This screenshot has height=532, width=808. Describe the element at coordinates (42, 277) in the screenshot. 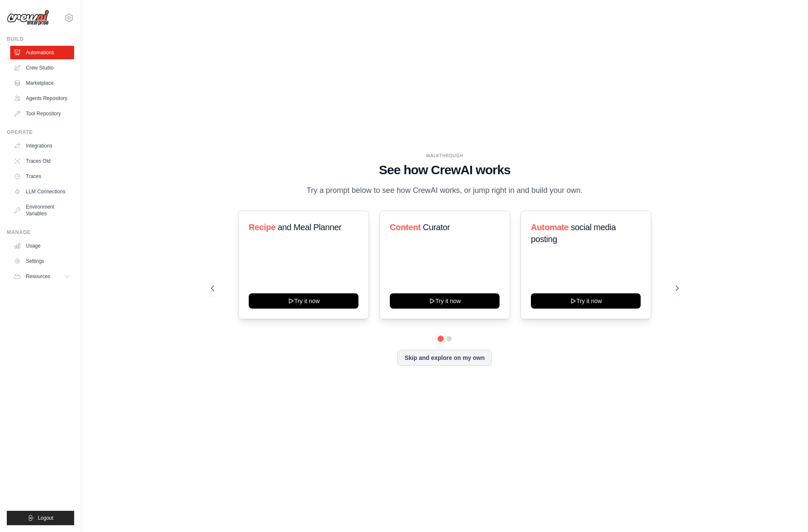

I see `button: Resources` at that location.